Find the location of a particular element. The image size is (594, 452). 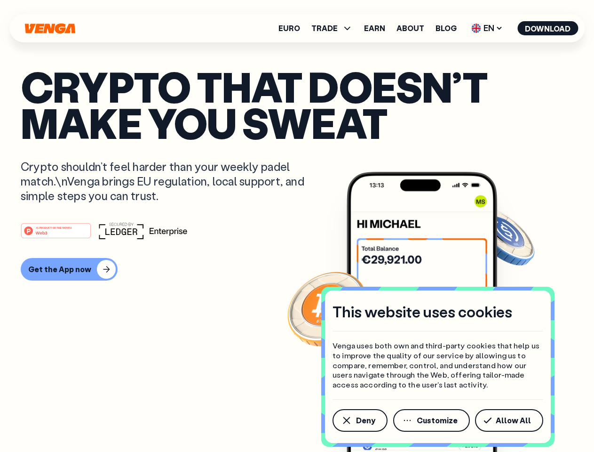

button: Get the App now is located at coordinates (69, 269).